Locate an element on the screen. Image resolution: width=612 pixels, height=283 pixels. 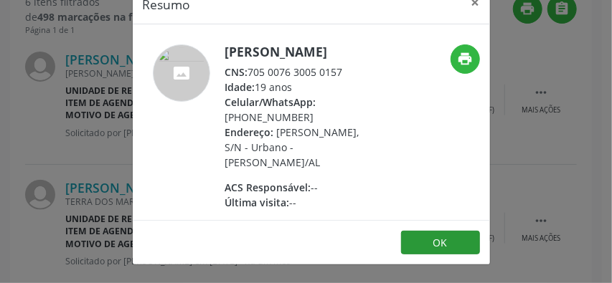
i: print is located at coordinates (465, 59).